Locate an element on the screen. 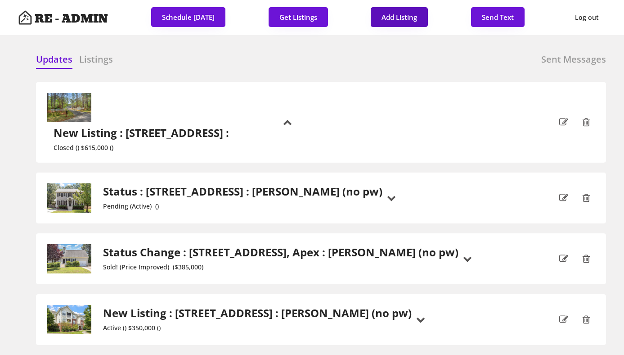 This screenshot has width=624, height=355. h4: RE - ADMIN is located at coordinates (71, 19).